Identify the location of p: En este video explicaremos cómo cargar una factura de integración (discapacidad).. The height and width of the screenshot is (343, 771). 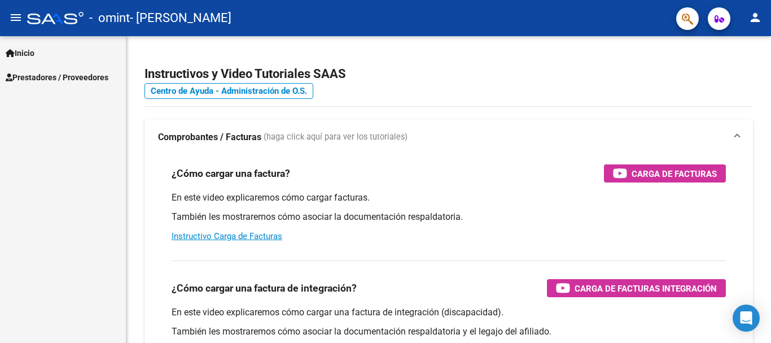
(449, 312).